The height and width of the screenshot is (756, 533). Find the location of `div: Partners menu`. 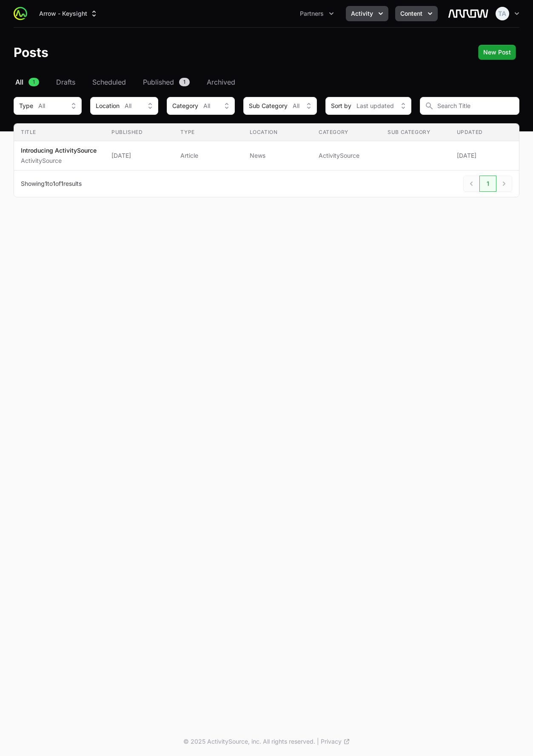

div: Partners menu is located at coordinates (317, 13).